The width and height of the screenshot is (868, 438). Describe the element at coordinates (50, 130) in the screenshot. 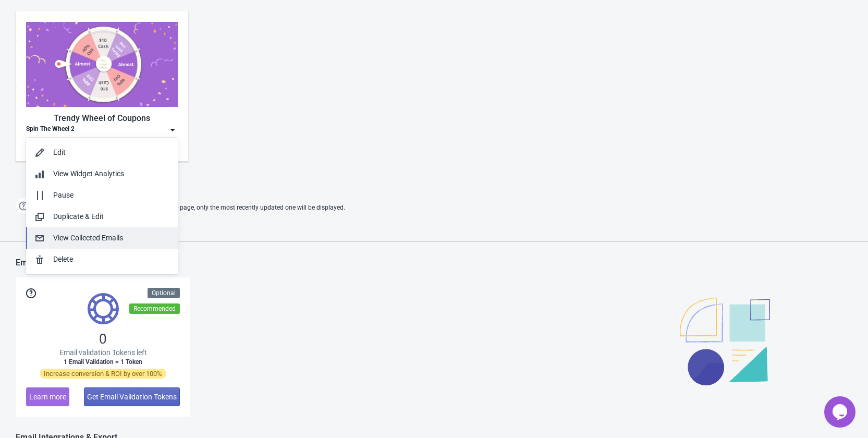

I see `div: Spin The Wheel 2` at that location.